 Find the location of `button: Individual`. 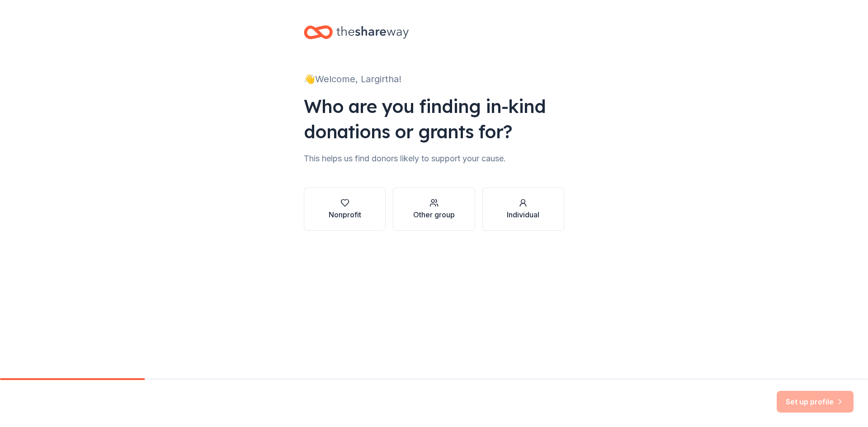

button: Individual is located at coordinates (523, 209).